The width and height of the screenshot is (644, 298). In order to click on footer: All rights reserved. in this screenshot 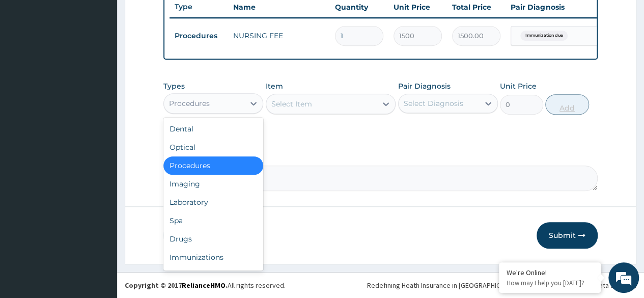, I will do `click(380, 284)`.